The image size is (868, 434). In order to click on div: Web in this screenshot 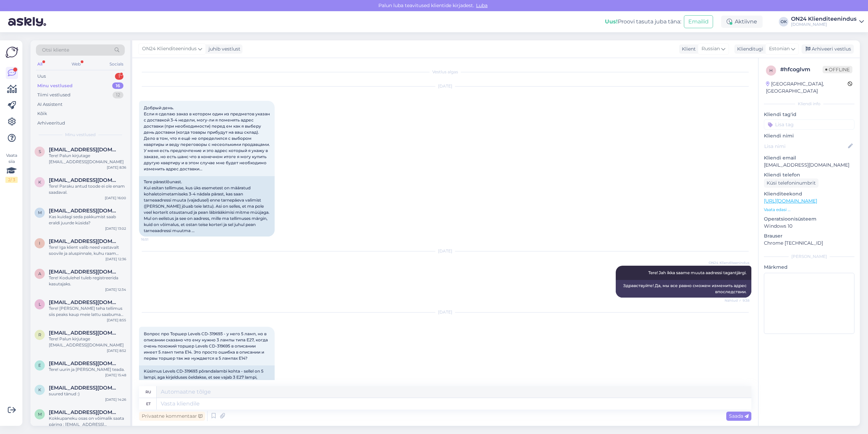, I will do `click(76, 64)`.